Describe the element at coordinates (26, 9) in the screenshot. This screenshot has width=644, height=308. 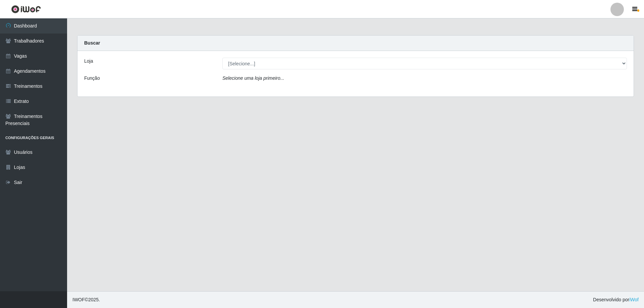
I see `img: CoreUI Logo` at that location.